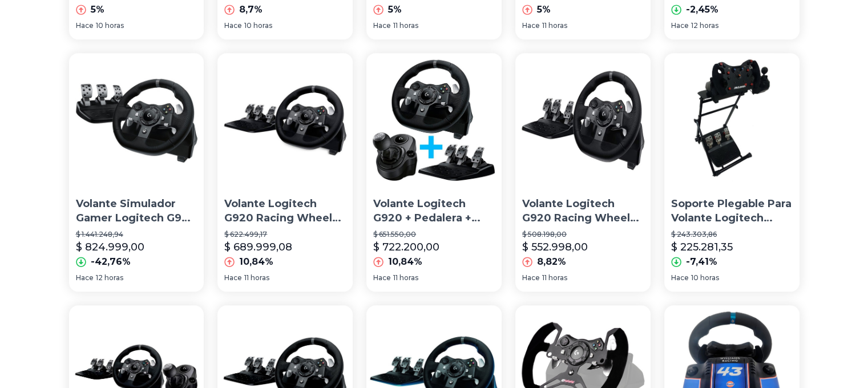 This screenshot has height=388, width=868. I want to click on p: Volante Simulador Gamer Logitech G920 + Pedalera Pc Xbox Csi, so click(137, 211).